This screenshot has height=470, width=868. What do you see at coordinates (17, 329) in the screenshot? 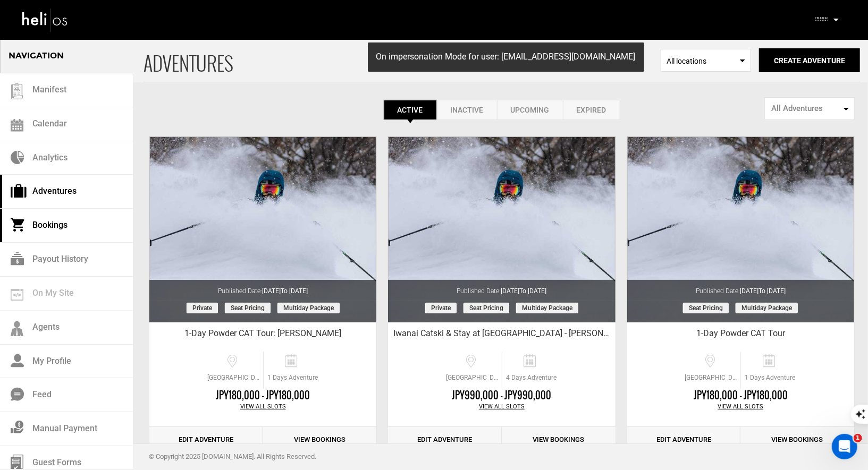
I see `img: agents-icon.svg` at bounding box center [17, 329].